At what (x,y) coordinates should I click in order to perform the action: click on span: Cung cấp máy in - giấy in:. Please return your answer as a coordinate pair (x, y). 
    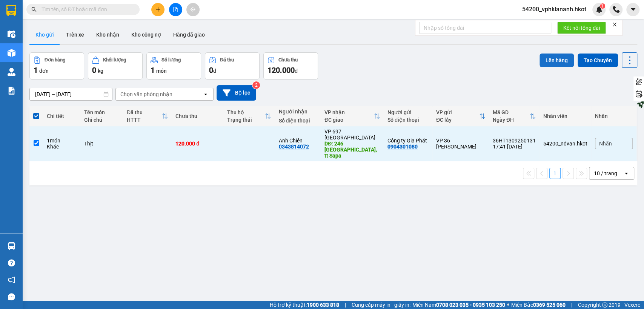
    Looking at the image, I should click on (381, 305).